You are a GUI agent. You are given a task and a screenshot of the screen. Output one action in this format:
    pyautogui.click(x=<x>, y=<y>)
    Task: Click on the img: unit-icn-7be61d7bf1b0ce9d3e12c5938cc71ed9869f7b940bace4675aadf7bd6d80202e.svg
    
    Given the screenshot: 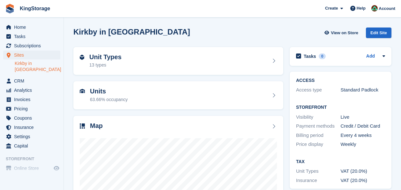 What is the action you would take?
    pyautogui.click(x=82, y=91)
    